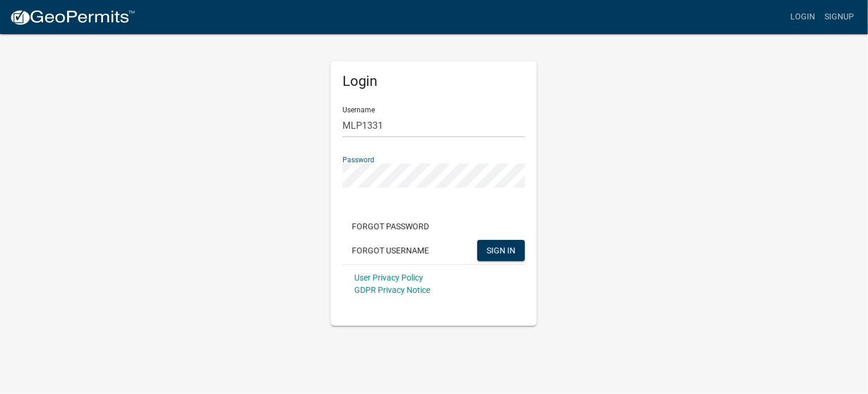 Image resolution: width=868 pixels, height=394 pixels. What do you see at coordinates (391, 250) in the screenshot?
I see `button: Forgot Username` at bounding box center [391, 250].